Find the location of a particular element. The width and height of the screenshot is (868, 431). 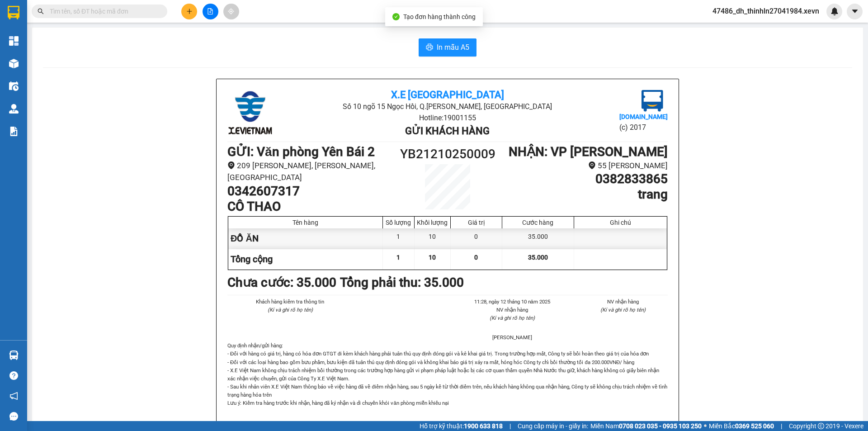

strong: 0708 023 035 - 0935 103 250 is located at coordinates (660, 426).